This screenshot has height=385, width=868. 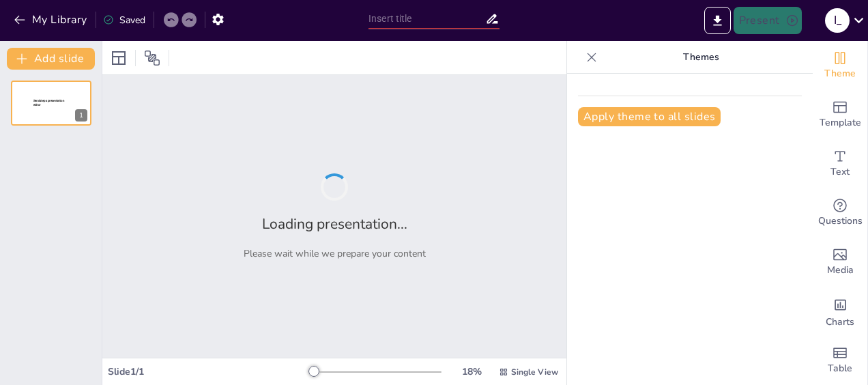 What do you see at coordinates (119, 58) in the screenshot?
I see `div: Layout` at bounding box center [119, 58].